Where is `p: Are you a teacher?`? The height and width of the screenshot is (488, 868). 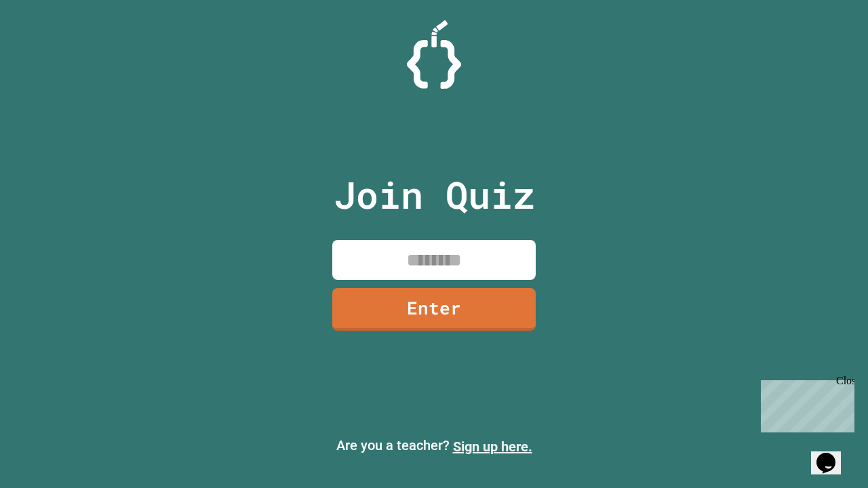 p: Are you a teacher? is located at coordinates (434, 446).